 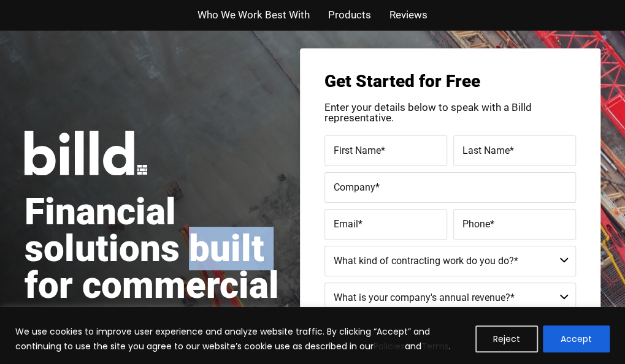 I want to click on button: Reject, so click(x=506, y=339).